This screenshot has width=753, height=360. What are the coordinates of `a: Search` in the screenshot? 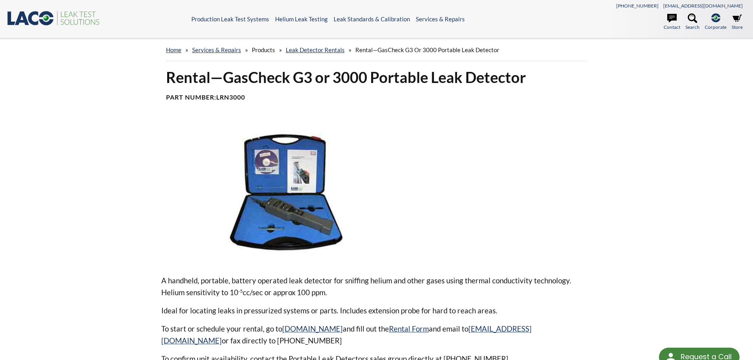 It's located at (693, 22).